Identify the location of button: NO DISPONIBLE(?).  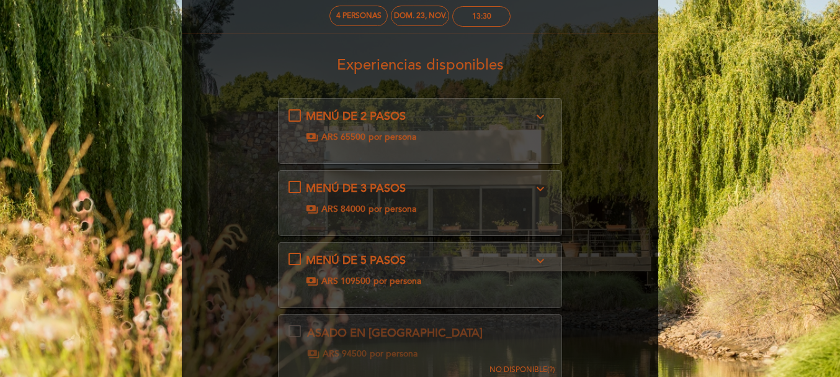
(522, 345).